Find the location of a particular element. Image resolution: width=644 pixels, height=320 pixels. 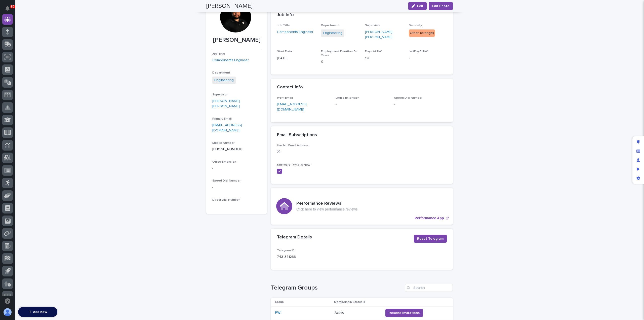

span: Edit Photo is located at coordinates (441, 6).